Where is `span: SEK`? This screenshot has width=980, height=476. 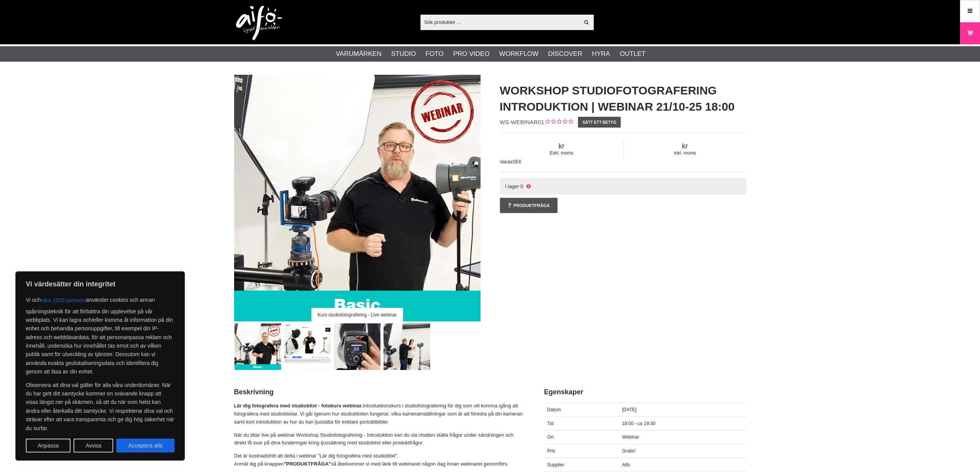
span: SEK is located at coordinates (518, 162).